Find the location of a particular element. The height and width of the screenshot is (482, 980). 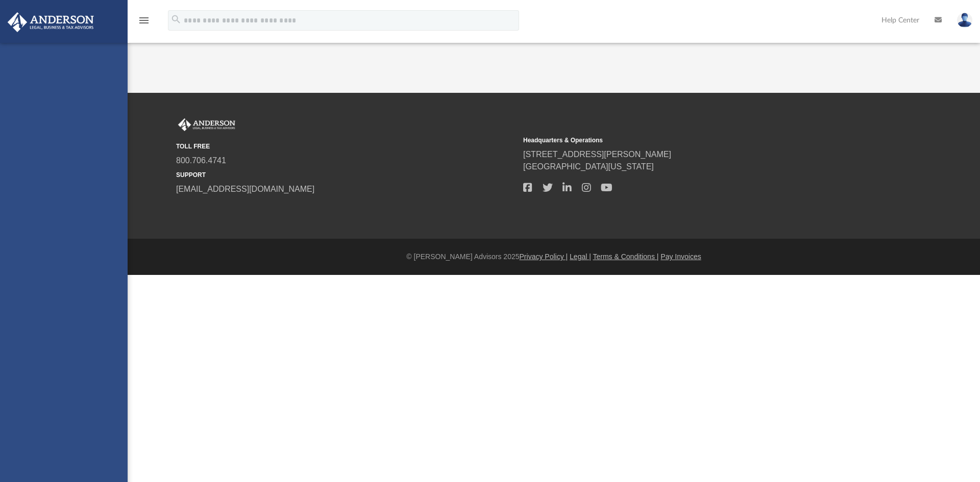

small: Headquarters & Operations is located at coordinates (693, 140).